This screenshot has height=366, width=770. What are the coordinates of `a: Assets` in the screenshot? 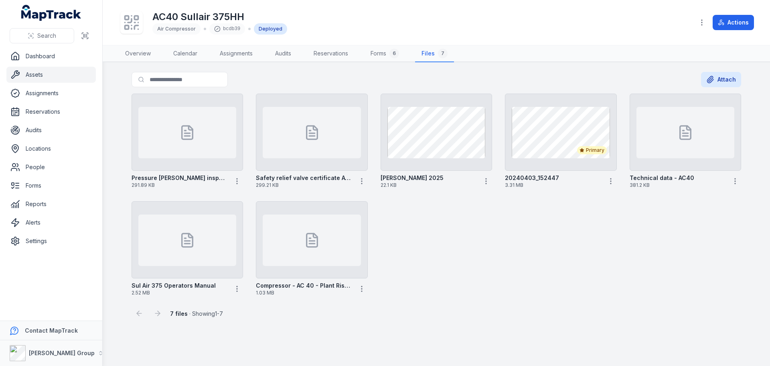 It's located at (51, 75).